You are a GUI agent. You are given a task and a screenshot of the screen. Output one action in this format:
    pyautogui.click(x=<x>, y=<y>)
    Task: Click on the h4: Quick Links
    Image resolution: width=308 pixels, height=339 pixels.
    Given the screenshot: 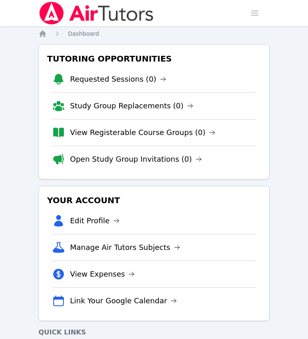 What is the action you would take?
    pyautogui.click(x=154, y=332)
    